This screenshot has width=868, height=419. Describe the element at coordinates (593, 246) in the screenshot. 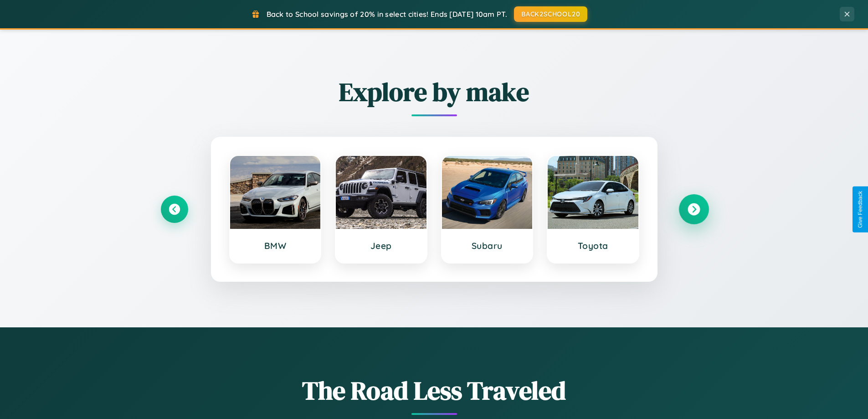

I see `h3: Toyota` at that location.